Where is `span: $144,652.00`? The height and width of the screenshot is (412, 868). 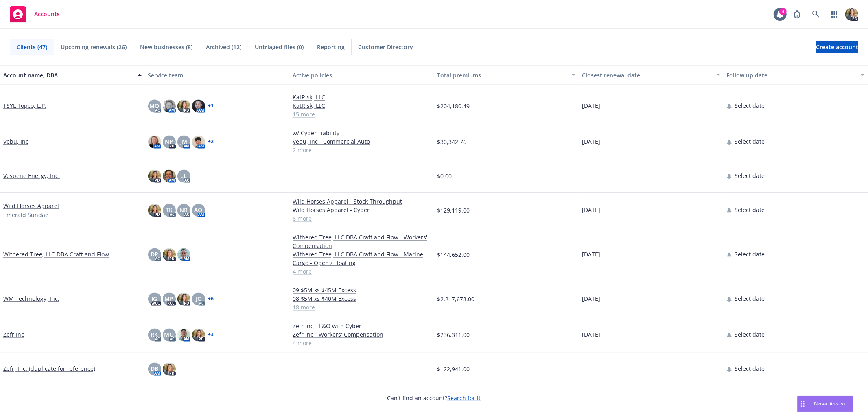 span: $144,652.00 is located at coordinates (453, 254).